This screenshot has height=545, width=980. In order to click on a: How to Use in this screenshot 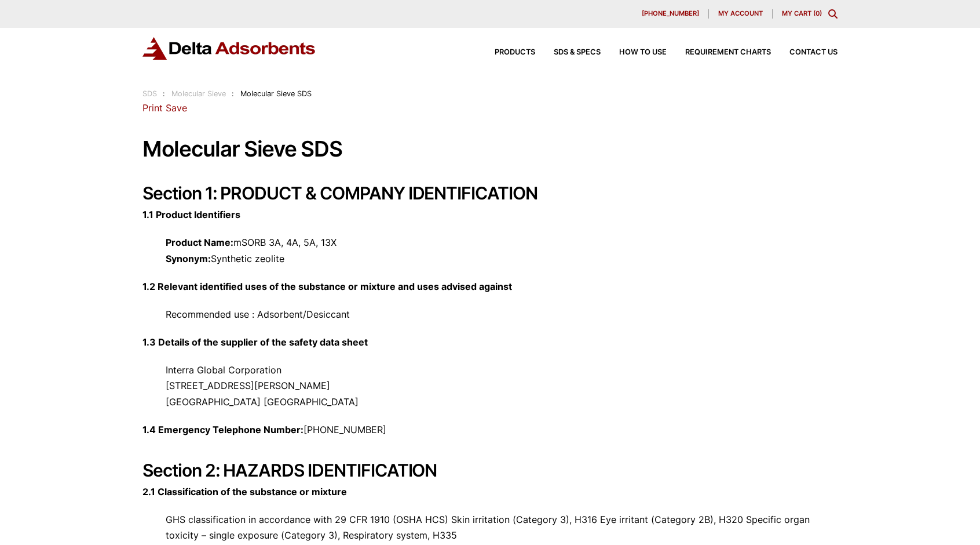, I will do `click(633, 52)`.